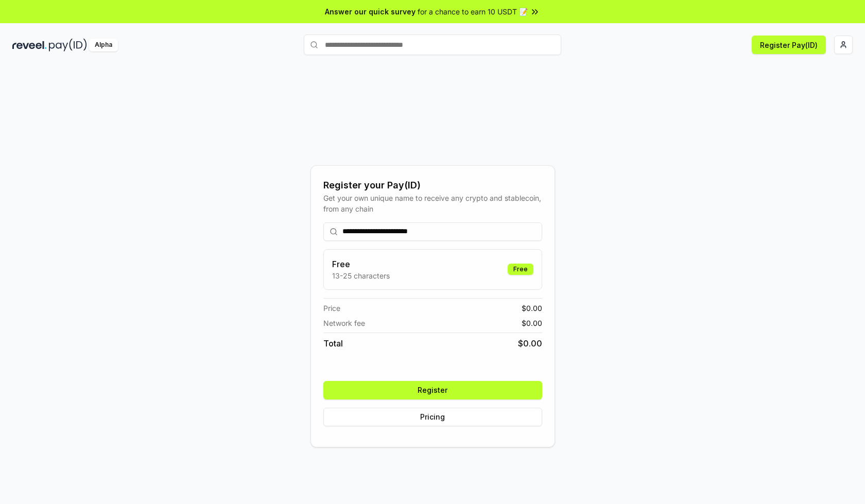  Describe the element at coordinates (29, 44) in the screenshot. I see `img: reveel_dark` at that location.